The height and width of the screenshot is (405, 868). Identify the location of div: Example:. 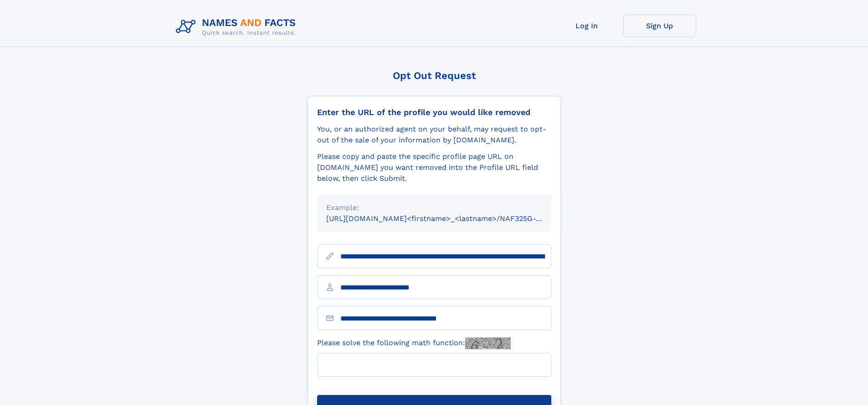
(434, 207).